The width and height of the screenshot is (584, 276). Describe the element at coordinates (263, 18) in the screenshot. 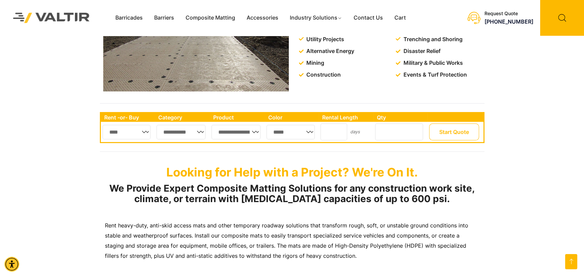

I see `a: Accessories` at that location.